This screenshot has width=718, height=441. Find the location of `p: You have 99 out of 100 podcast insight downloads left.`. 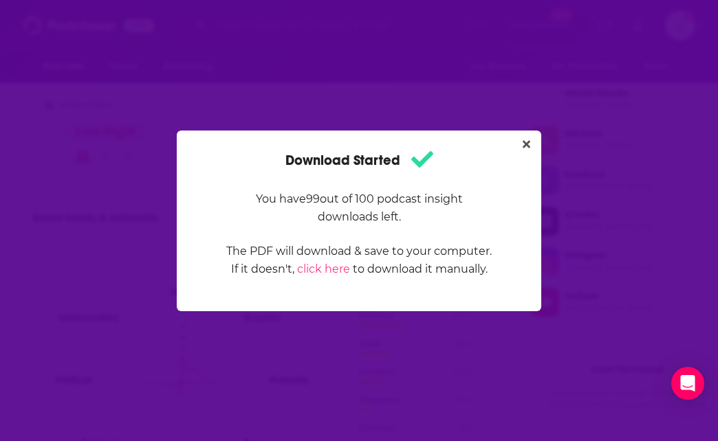

p: You have 99 out of 100 podcast insight downloads left. is located at coordinates (359, 208).